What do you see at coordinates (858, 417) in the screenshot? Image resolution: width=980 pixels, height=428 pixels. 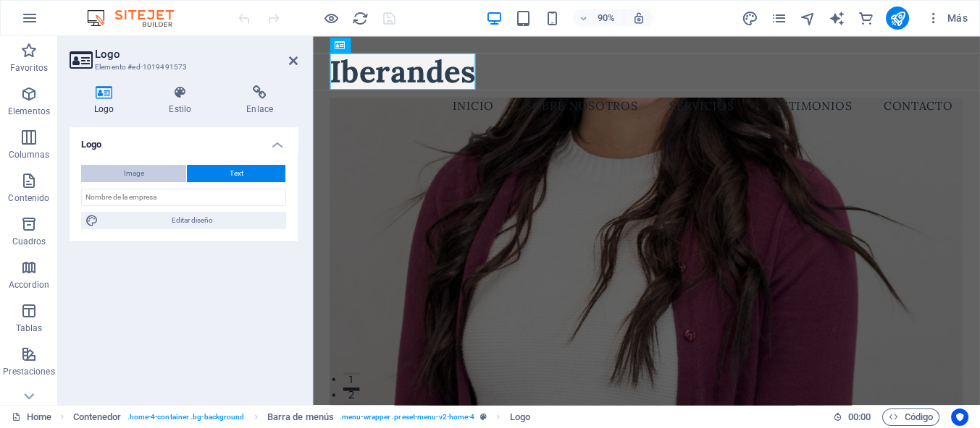 I see `span: 00 00` at bounding box center [858, 417].